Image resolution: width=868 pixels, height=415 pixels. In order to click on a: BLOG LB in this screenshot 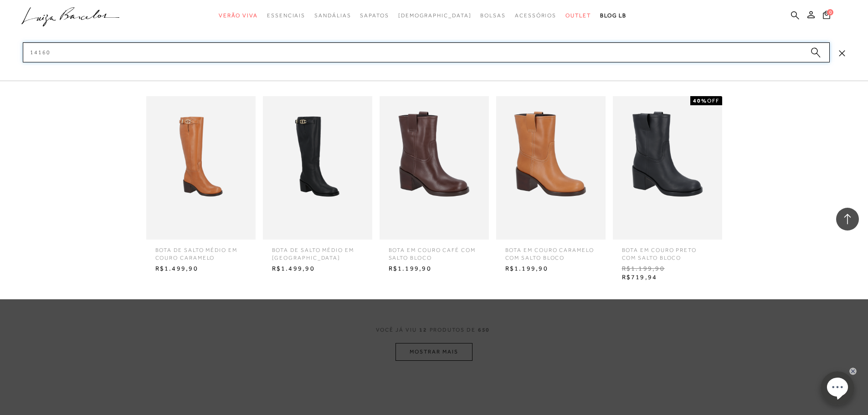, I will do `click(613, 16)`.